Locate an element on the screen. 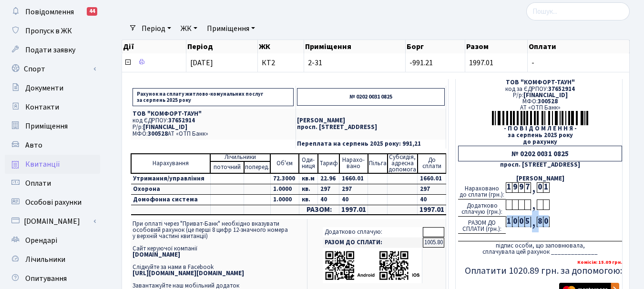  div: до рахунку is located at coordinates (540, 142).